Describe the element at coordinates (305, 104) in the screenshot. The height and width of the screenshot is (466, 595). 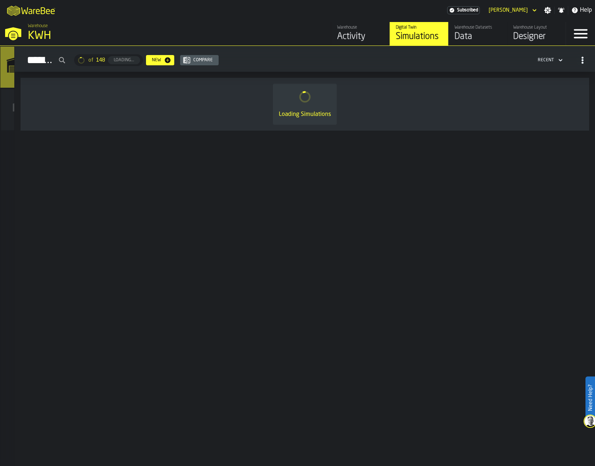
I see `div: ItemListCard-` at that location.